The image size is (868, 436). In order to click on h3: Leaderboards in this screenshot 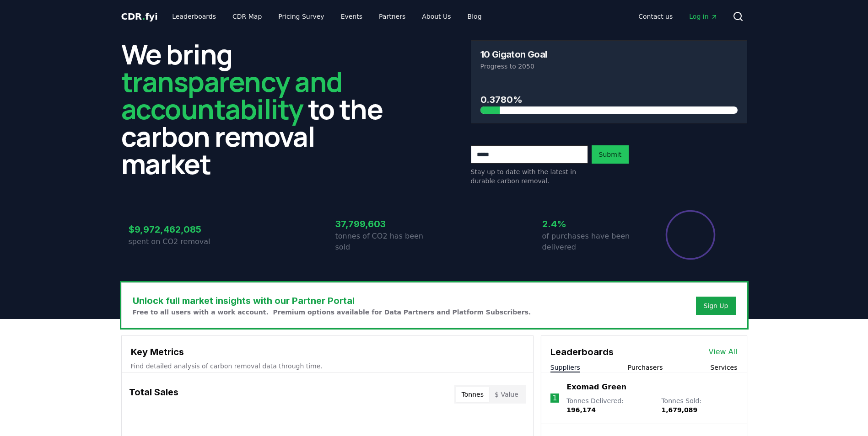, I will do `click(582, 352)`.